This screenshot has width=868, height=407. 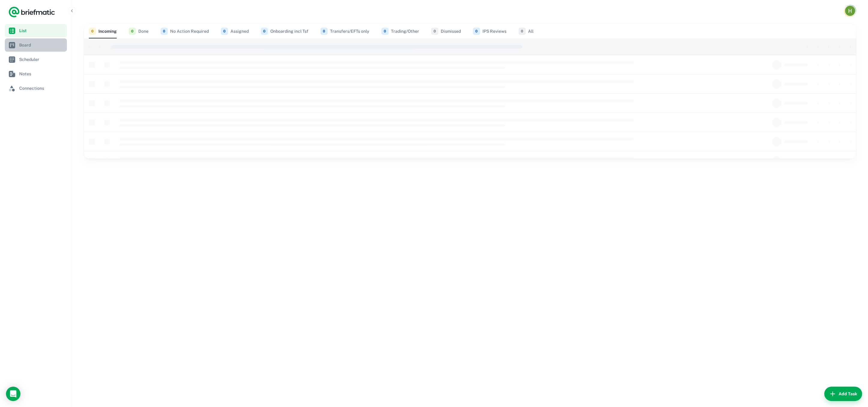 I want to click on button: Transfers/EFTs only, so click(x=345, y=31).